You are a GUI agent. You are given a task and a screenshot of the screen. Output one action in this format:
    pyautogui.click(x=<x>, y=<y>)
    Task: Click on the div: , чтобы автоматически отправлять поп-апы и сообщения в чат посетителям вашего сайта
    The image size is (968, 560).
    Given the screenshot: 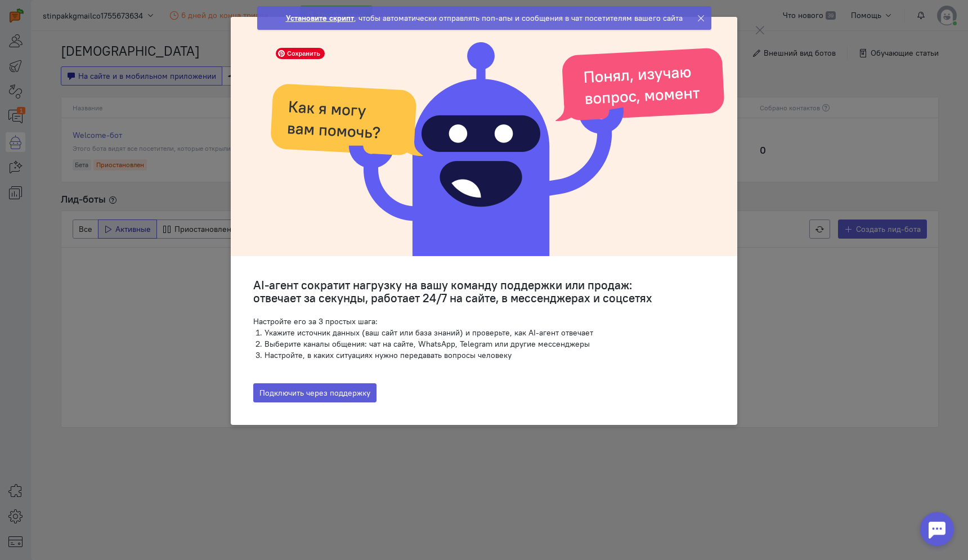 What is the action you would take?
    pyautogui.click(x=484, y=18)
    